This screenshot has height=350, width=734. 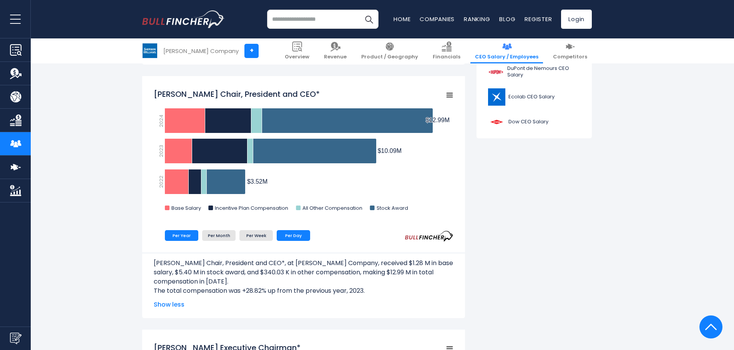 I want to click on a: Register, so click(x=538, y=19).